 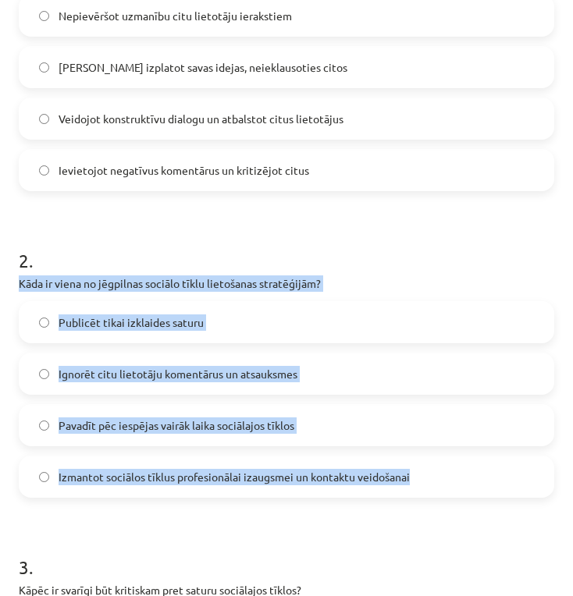 What do you see at coordinates (286, 247) in the screenshot?
I see `h1: 2 .` at bounding box center [286, 247].